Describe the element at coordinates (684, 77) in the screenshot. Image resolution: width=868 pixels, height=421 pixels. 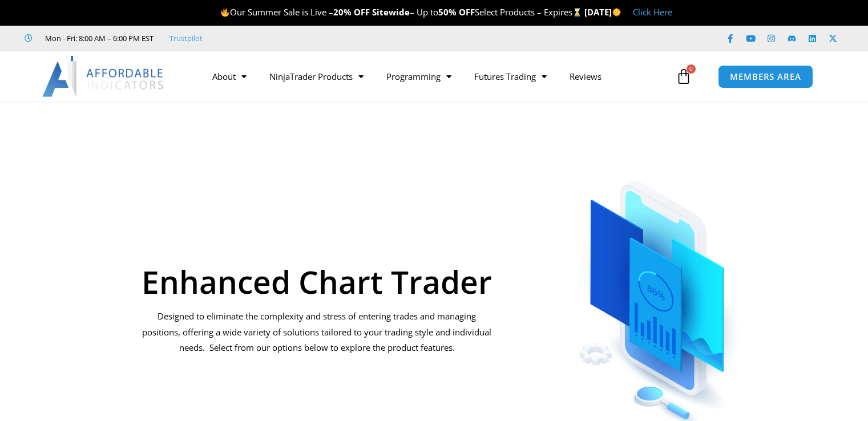
I see `a: 0` at that location.